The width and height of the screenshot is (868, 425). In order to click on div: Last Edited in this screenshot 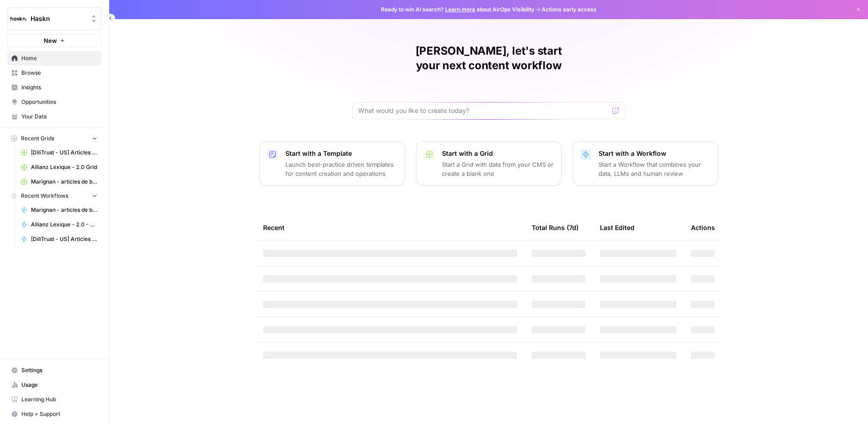, I will do `click(617, 228)`.